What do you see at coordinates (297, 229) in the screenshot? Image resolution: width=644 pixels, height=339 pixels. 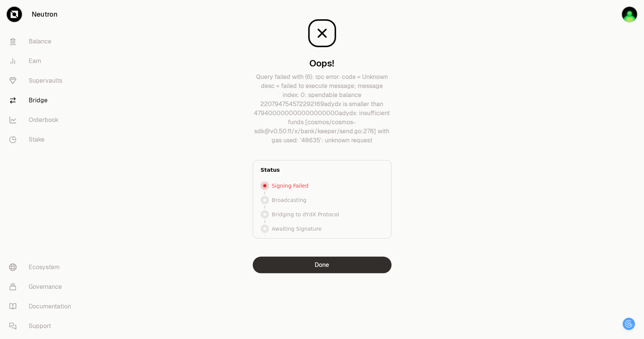 I see `p: Awaiting Signature` at bounding box center [297, 229].